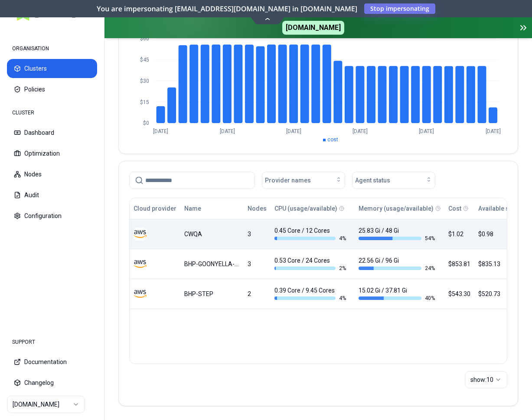 The width and height of the screenshot is (532, 420). Describe the element at coordinates (155, 208) in the screenshot. I see `button: Cloud provider` at that location.